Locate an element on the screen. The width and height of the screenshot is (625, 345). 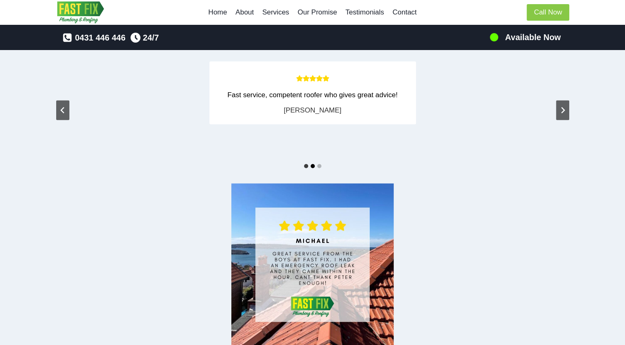
a: Testimonials is located at coordinates (365, 12).